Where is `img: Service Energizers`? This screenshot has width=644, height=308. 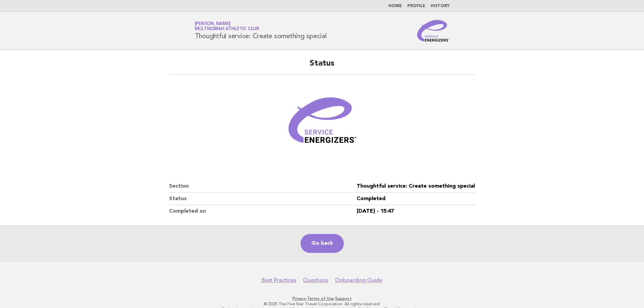 img: Service Energizers is located at coordinates (433, 31).